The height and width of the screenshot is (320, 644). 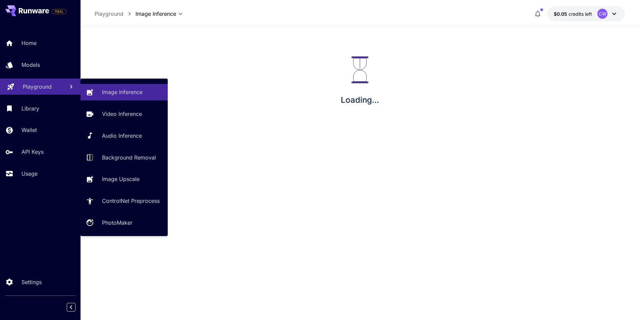 I want to click on p: Video Inference, so click(x=122, y=114).